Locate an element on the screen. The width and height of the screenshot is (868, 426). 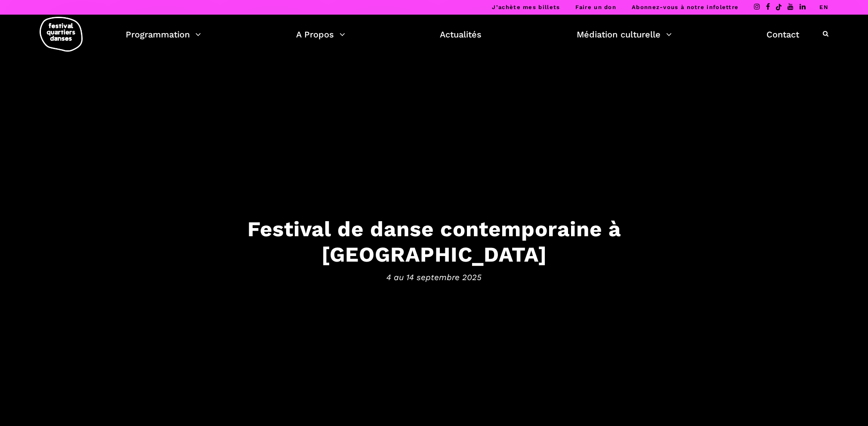
a: Programmation is located at coordinates (163, 35).